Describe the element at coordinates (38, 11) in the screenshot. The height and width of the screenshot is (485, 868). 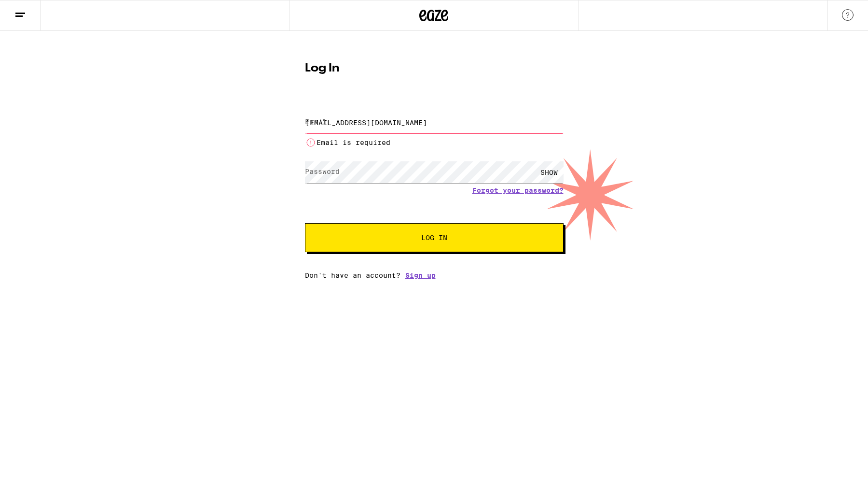
I see `span: Hi. Need any help?` at that location.